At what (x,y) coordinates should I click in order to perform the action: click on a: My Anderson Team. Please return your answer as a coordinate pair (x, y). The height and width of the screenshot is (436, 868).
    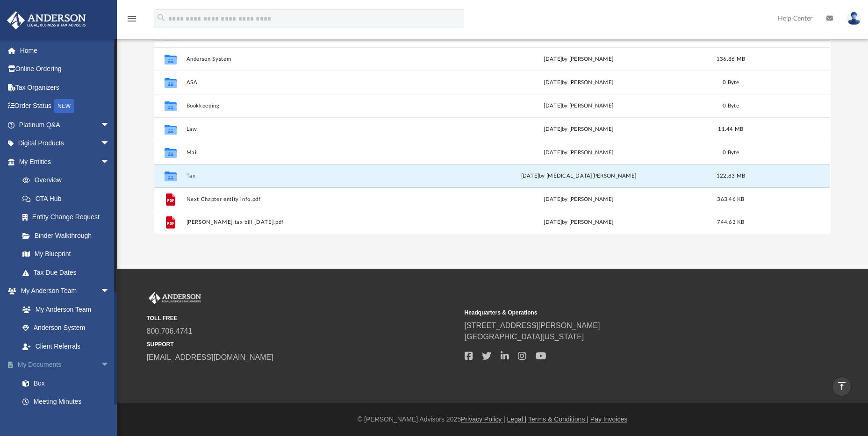
    Looking at the image, I should click on (64, 309).